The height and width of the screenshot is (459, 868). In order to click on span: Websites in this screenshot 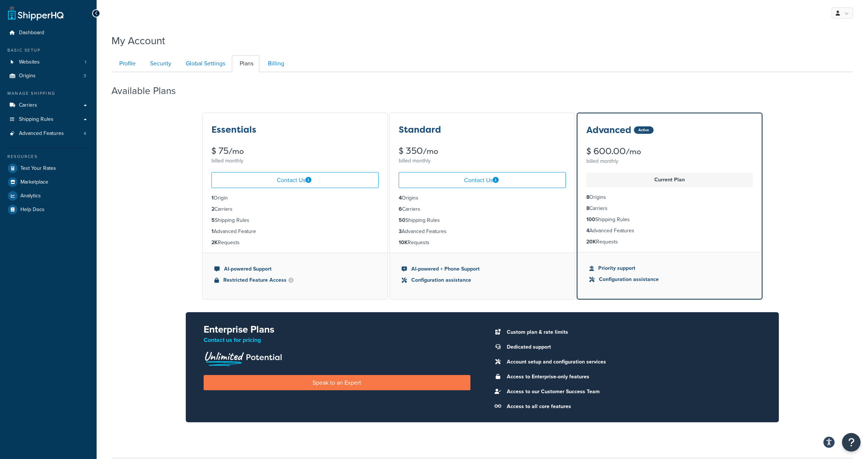, I will do `click(29, 62)`.